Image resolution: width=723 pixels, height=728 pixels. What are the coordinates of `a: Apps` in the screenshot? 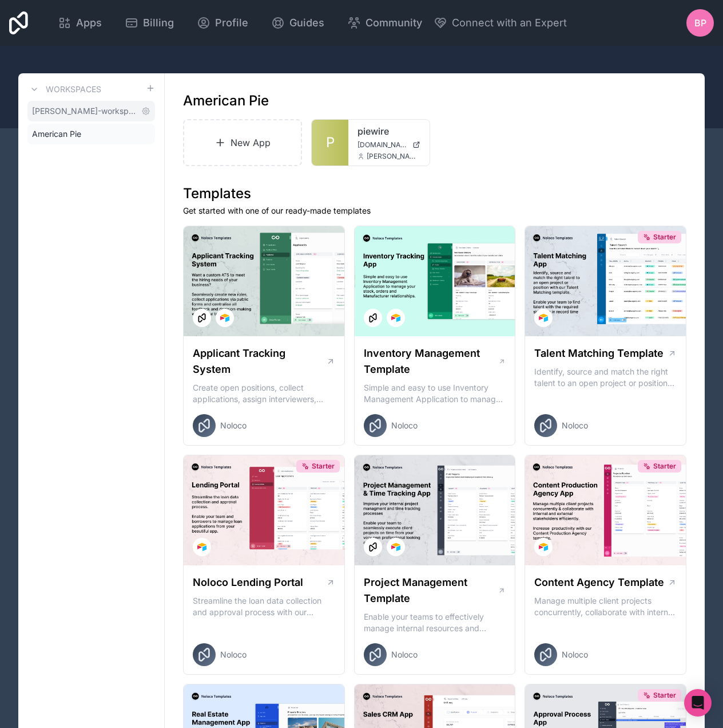 It's located at (80, 23).